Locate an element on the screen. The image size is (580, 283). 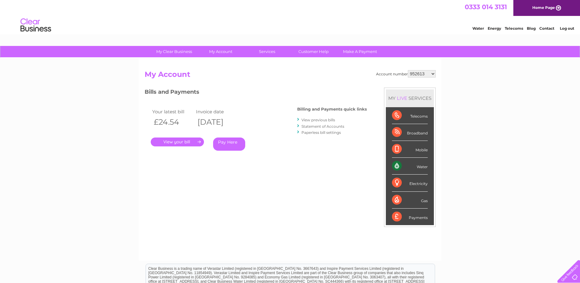
a: 0333 014 3131 is located at coordinates (486, 7).